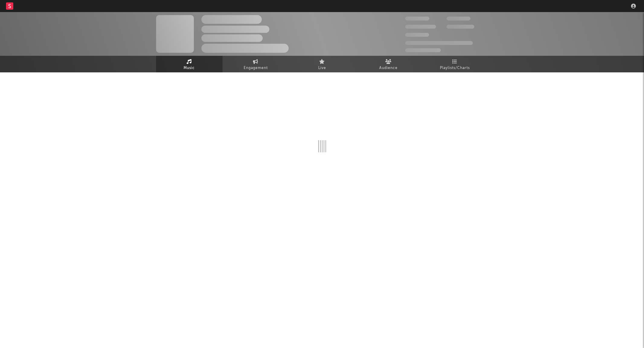 This screenshot has width=644, height=348. Describe the element at coordinates (455, 64) in the screenshot. I see `a: Playlists/Charts` at that location.